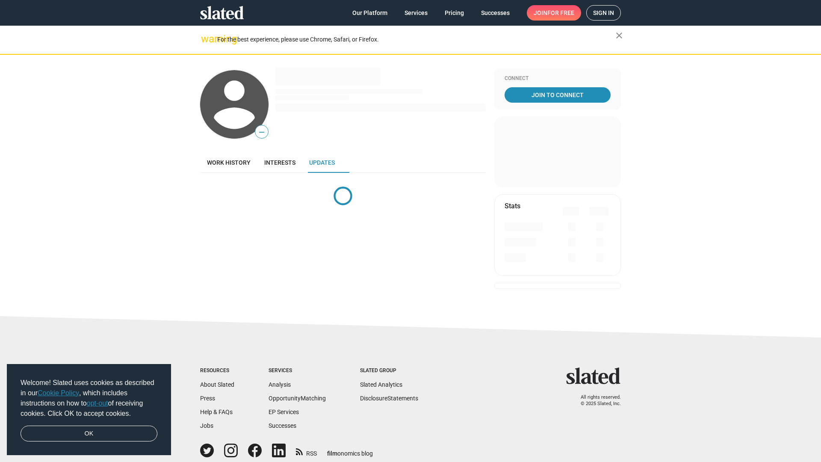  I want to click on a: RSS, so click(306, 451).